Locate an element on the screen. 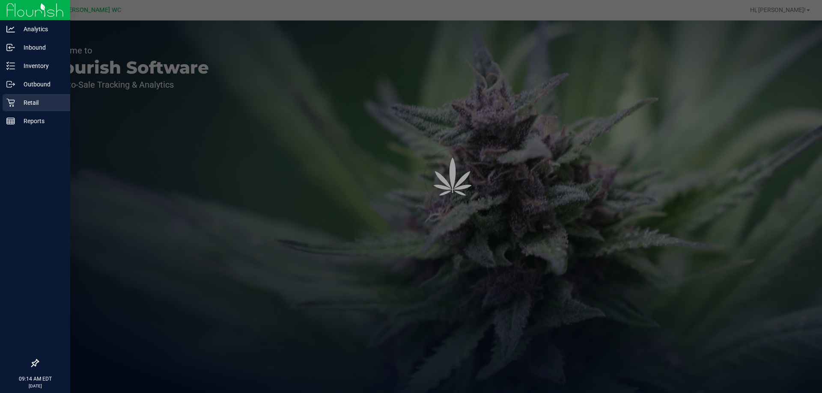  p: Inventory is located at coordinates (41, 66).